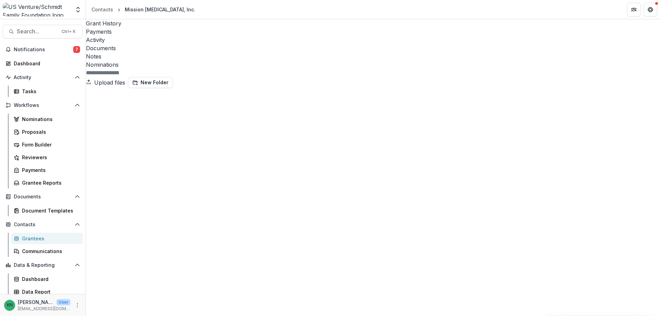  Describe the element at coordinates (50, 157) in the screenshot. I see `div: Reviewers` at that location.